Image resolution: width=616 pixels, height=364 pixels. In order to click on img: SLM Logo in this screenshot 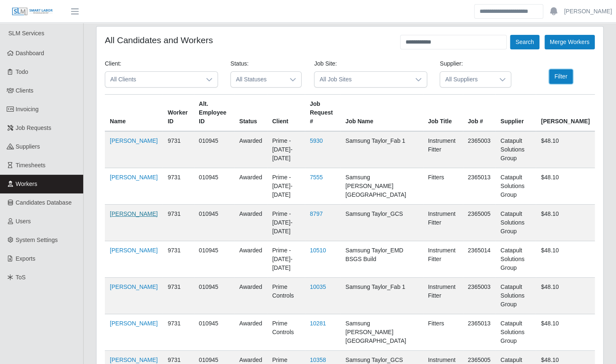, I will do `click(33, 11)`.